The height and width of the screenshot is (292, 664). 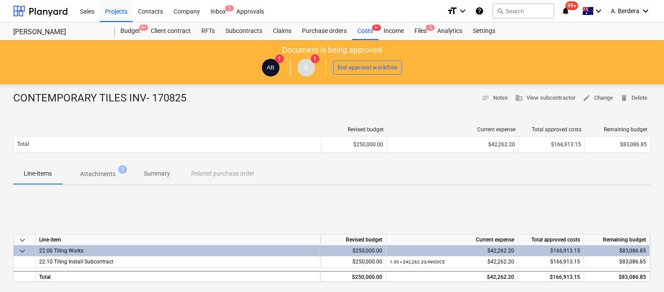 What do you see at coordinates (365, 31) in the screenshot?
I see `a: Costs9+` at bounding box center [365, 31].